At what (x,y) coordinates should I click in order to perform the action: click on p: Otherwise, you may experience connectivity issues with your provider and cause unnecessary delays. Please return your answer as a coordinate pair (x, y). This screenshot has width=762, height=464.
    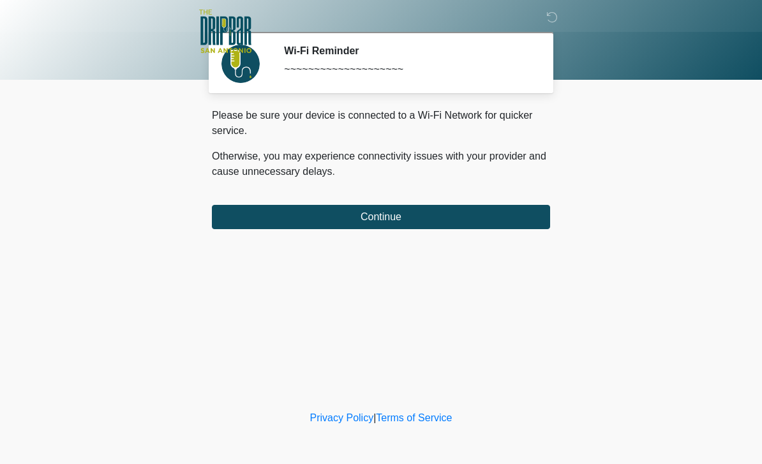
    Looking at the image, I should click on (381, 164).